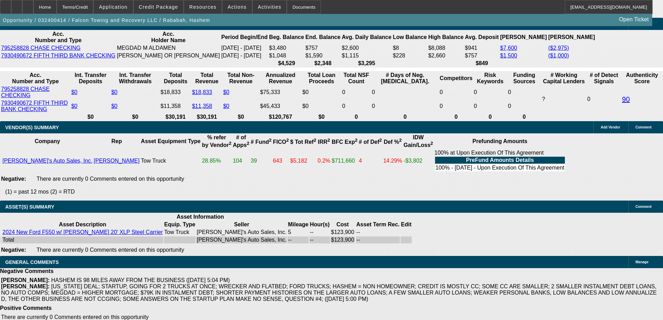 This screenshot has height=320, width=663. What do you see at coordinates (171, 161) in the screenshot?
I see `td: Tow Truck` at bounding box center [171, 161].